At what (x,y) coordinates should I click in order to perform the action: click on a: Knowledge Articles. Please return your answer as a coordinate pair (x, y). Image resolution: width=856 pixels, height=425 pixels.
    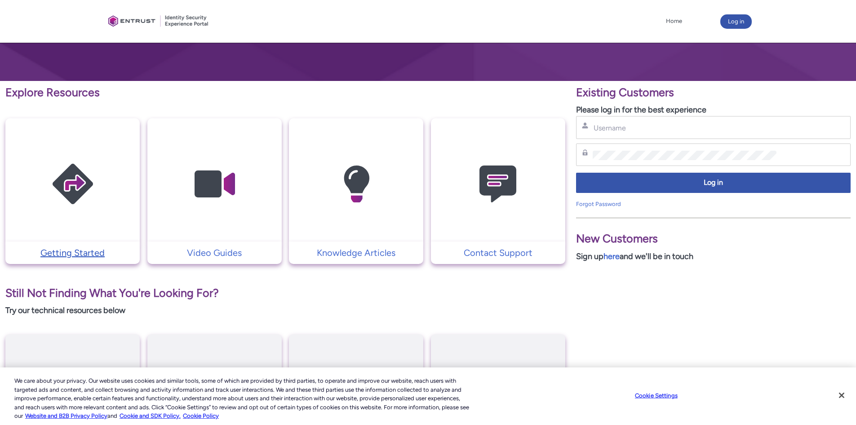
    Looking at the image, I should click on (356, 253).